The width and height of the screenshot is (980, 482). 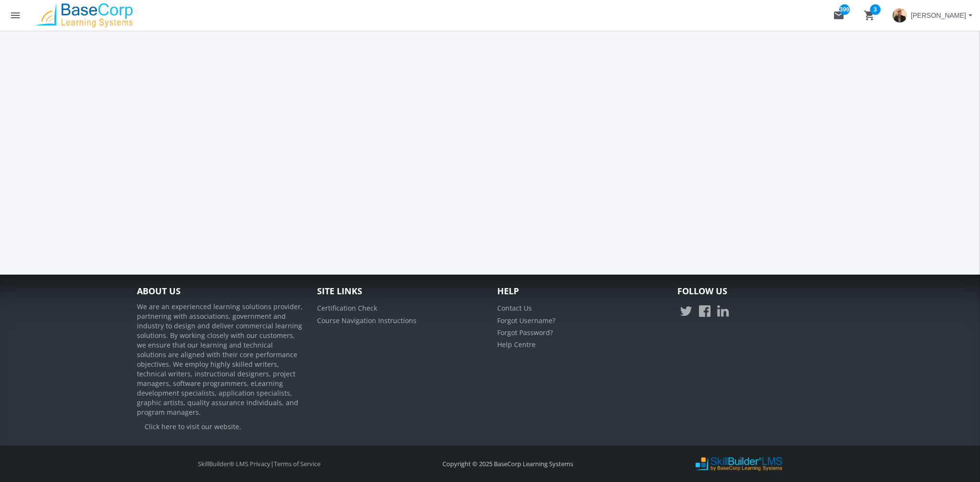 I want to click on h4: Help, so click(x=579, y=292).